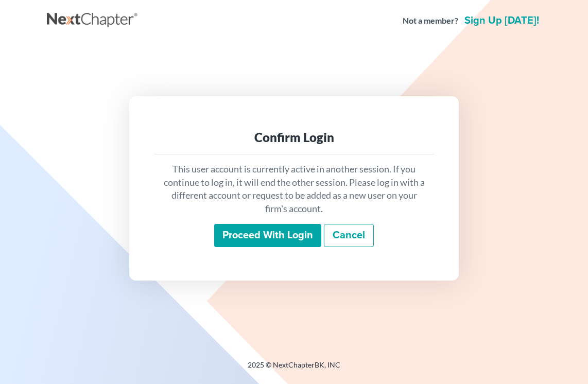 The image size is (588, 384). Describe the element at coordinates (294, 137) in the screenshot. I see `div: Confirm Login` at that location.